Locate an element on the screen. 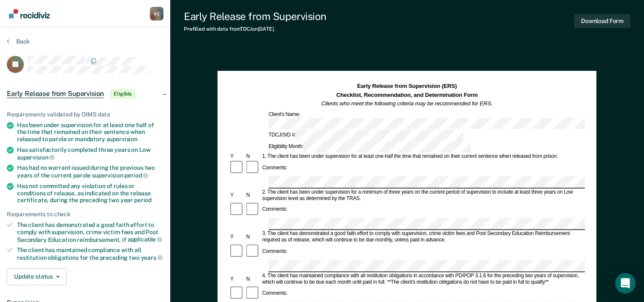 This screenshot has width=644, height=302. div: 1. The client has been under supervision for at least one-half the time that remained on their cu... is located at coordinates (423, 156).